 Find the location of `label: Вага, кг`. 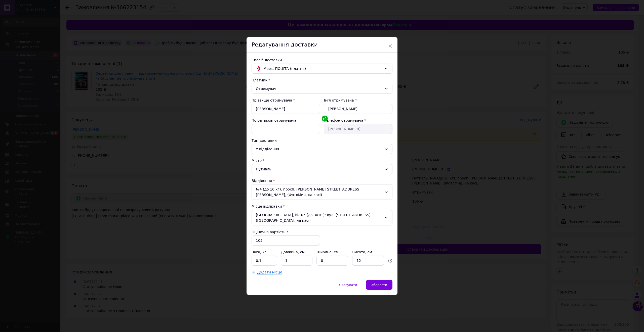

label: Вага, кг is located at coordinates (259, 252).